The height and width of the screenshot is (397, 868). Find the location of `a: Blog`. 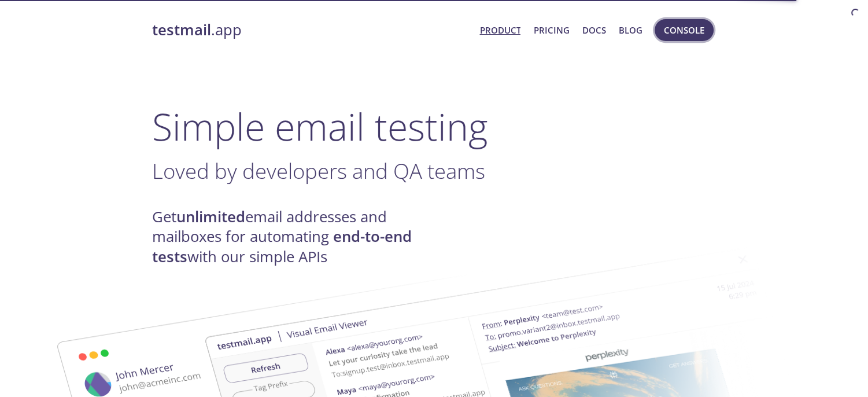

a: Blog is located at coordinates (630, 30).